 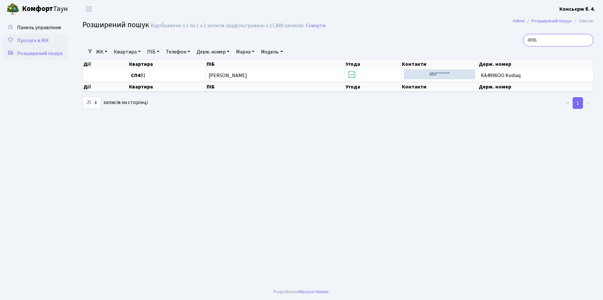 I want to click on a: Держ. номер, so click(x=213, y=52).